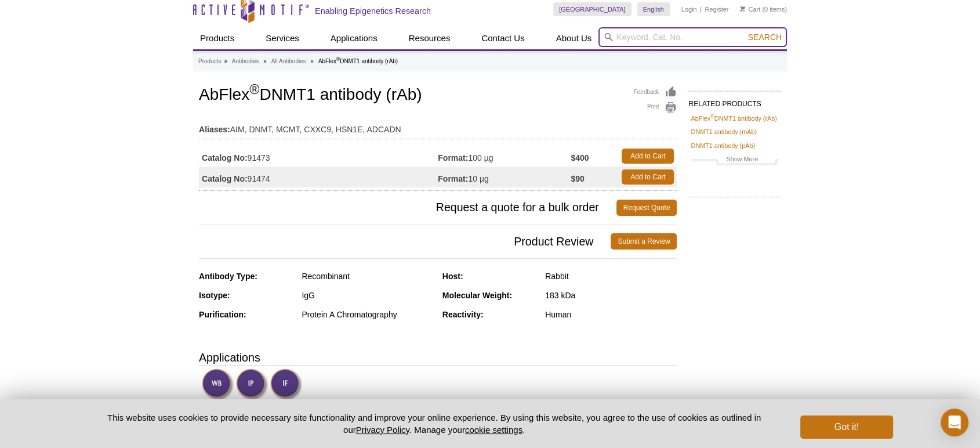 The height and width of the screenshot is (448, 980). Describe the element at coordinates (580, 158) in the screenshot. I see `strong: $400` at that location.